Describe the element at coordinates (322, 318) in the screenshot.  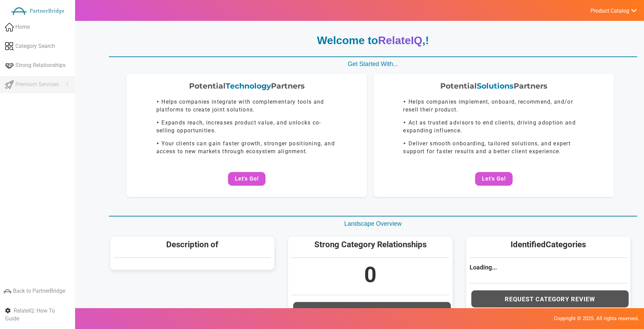
I see `p: Copyright © 2025. All rights reserved.` at that location.